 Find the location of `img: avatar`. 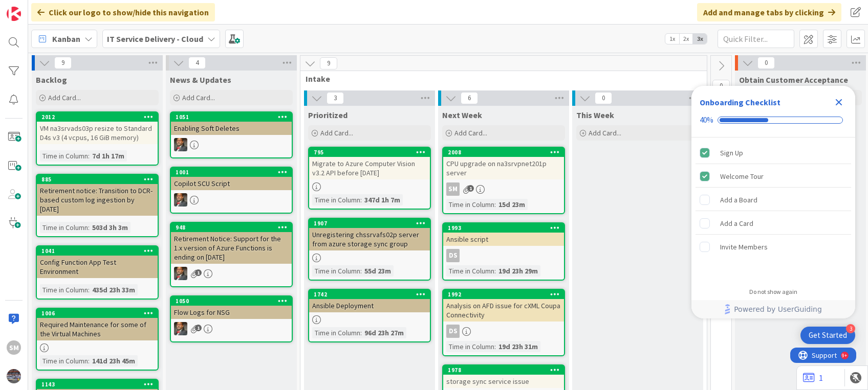

img: avatar is located at coordinates (13, 377).